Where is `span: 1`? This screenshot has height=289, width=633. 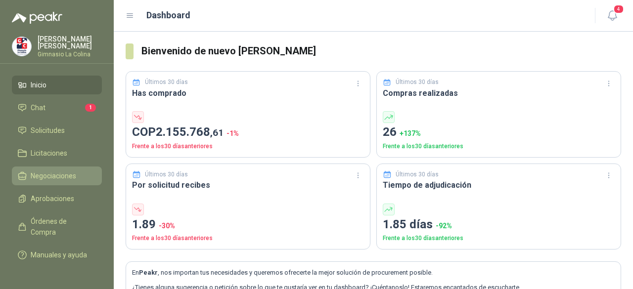 span: 1 is located at coordinates (91, 108).